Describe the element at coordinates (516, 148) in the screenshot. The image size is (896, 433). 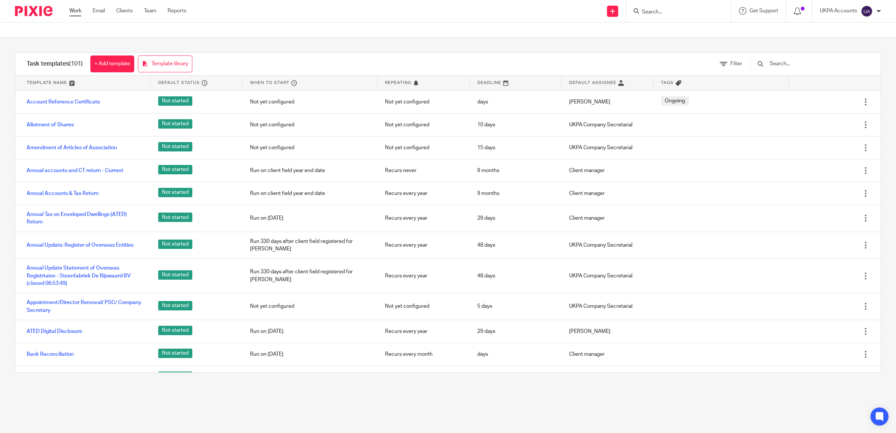
I see `div: 15 days` at that location.